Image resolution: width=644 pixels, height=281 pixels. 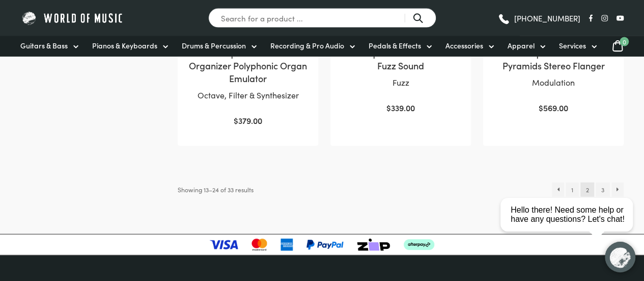 I want to click on p: Octave, Filter & Synthesizer, so click(x=248, y=95).